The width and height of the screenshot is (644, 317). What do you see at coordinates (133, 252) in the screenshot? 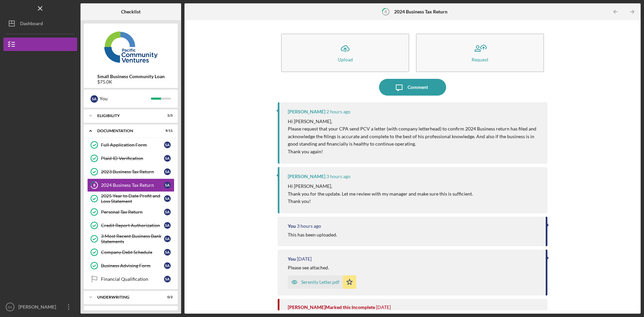
I see `div: Company Debt Schedule` at bounding box center [133, 252].